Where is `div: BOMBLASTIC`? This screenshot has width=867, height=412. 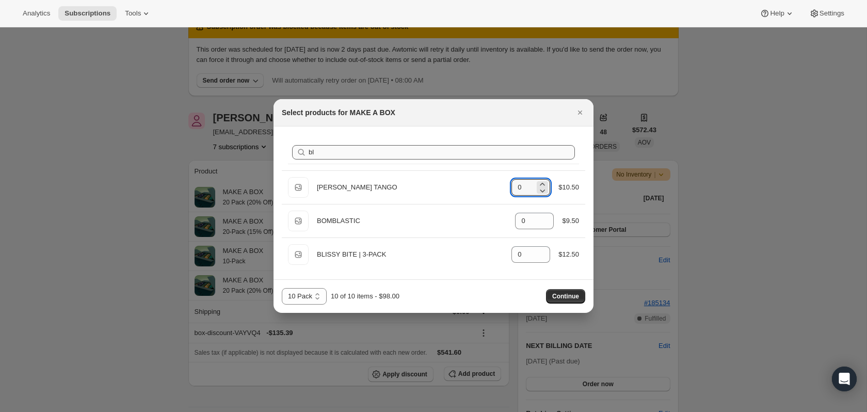
div: BOMBLASTIC is located at coordinates (412, 221).